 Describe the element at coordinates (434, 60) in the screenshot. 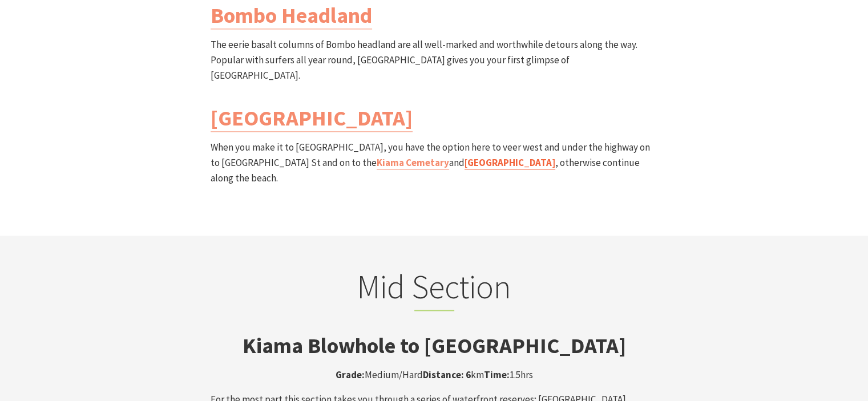

I see `p: The eerie basalt columns of Bombo headland are all well-marked and worthwhile detours along the w...` at that location.